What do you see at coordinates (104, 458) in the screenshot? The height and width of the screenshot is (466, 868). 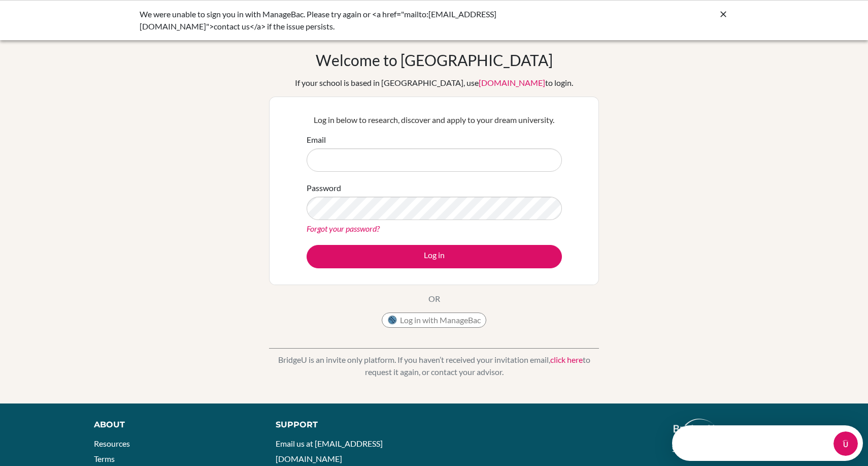 I see `a: Terms` at bounding box center [104, 458].